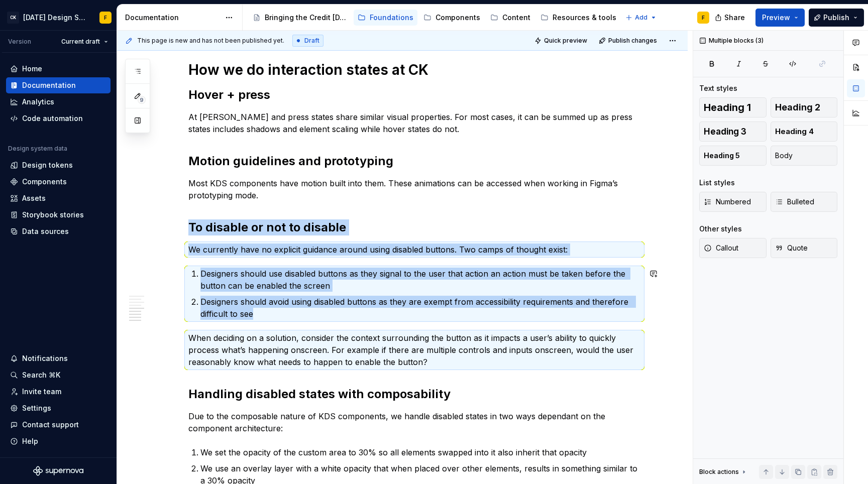 The image size is (868, 484). What do you see at coordinates (41, 376) in the screenshot?
I see `div: Search ⌘K` at bounding box center [41, 376].